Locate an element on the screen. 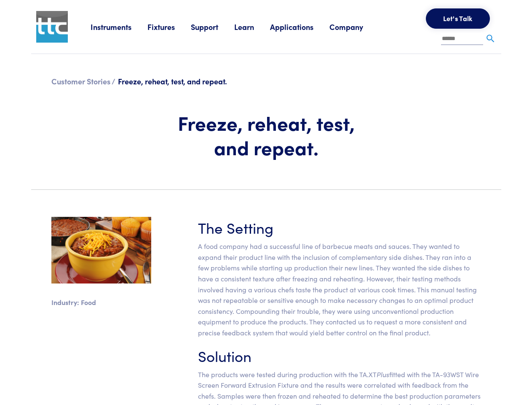 The image size is (532, 405). a: Learn is located at coordinates (252, 26).